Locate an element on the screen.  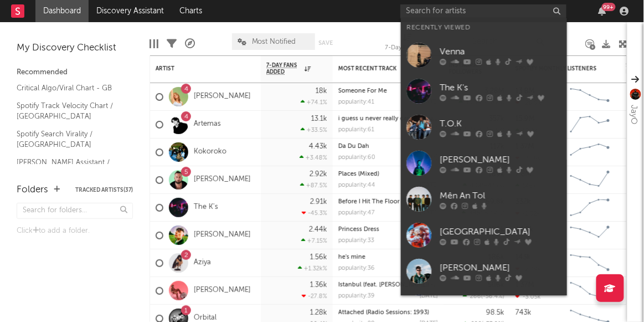
div: 2.44k is located at coordinates (318, 229).